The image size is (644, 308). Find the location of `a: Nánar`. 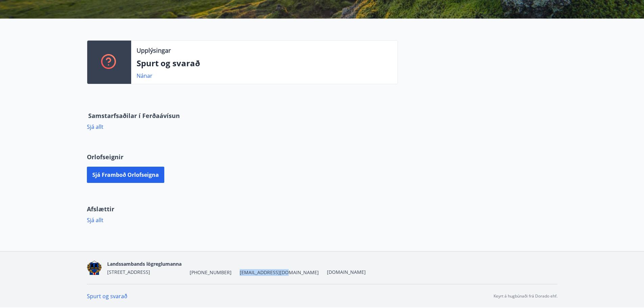

a: Nánar is located at coordinates (144, 76).